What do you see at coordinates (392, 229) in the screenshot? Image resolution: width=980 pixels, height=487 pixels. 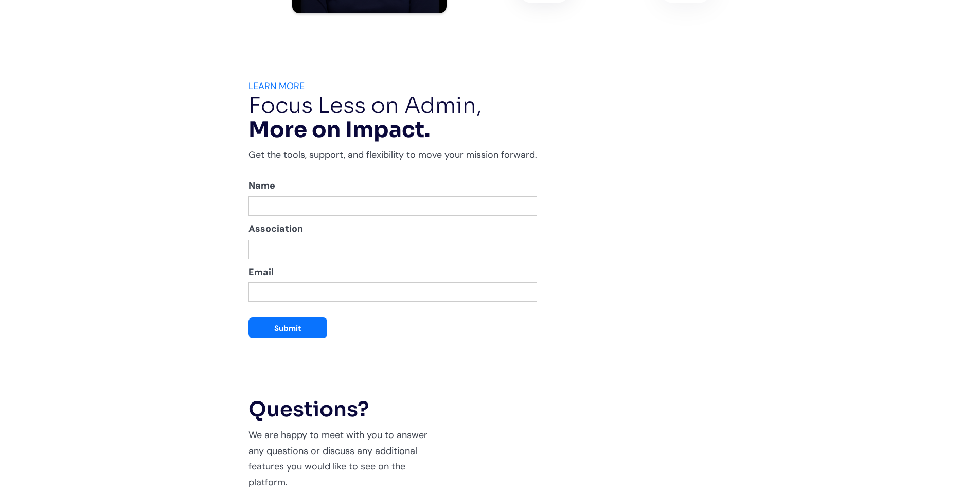 I see `label: Association` at bounding box center [392, 229].